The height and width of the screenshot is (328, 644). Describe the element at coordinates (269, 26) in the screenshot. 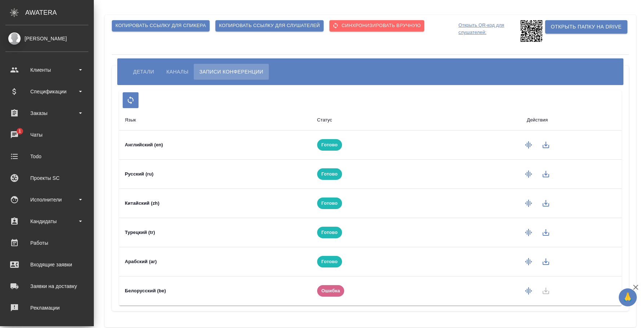

I see `span: Копировать ссылку для слушателей` at that location.